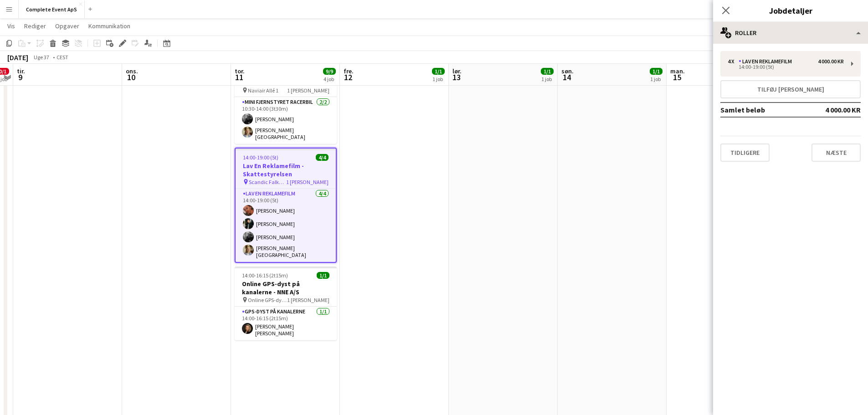  Describe the element at coordinates (322, 157) in the screenshot. I see `span: 4/4` at that location.